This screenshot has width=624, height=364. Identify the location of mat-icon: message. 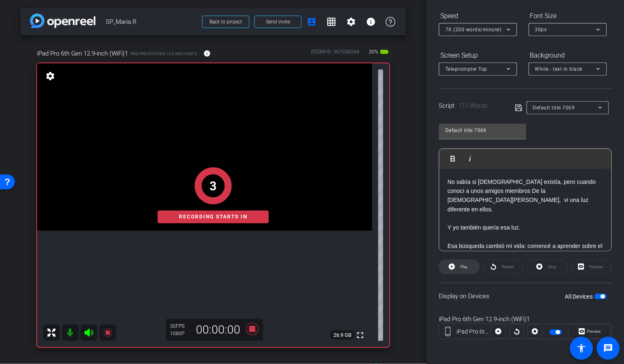
(608, 348).